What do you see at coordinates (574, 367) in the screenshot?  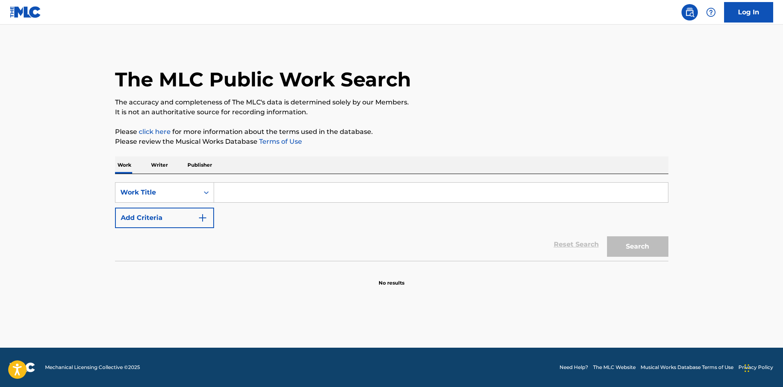 I see `a: Need Help?` at bounding box center [574, 367].